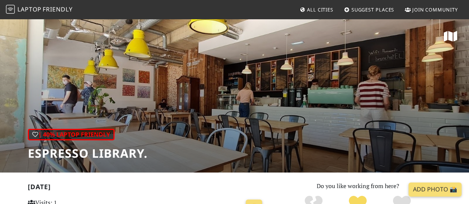 This screenshot has height=204, width=469. Describe the element at coordinates (29, 9) in the screenshot. I see `span: Laptop` at that location.